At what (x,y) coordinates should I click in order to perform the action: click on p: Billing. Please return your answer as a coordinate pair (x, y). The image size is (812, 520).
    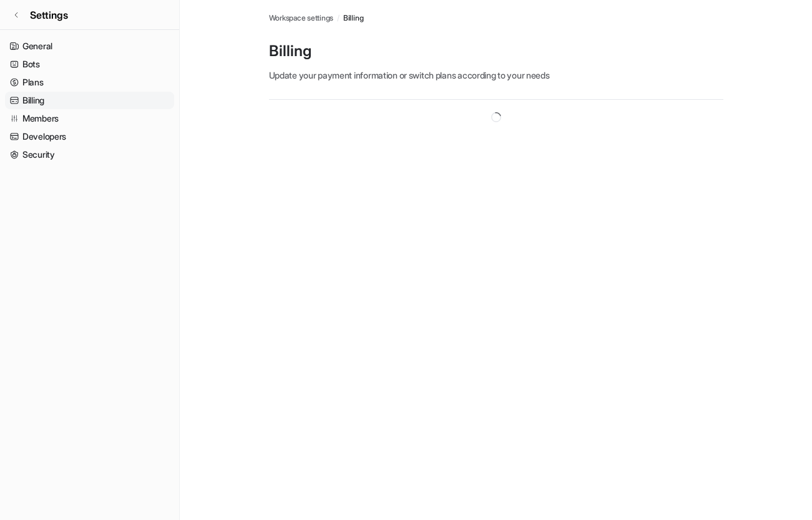
    Looking at the image, I should click on (496, 51).